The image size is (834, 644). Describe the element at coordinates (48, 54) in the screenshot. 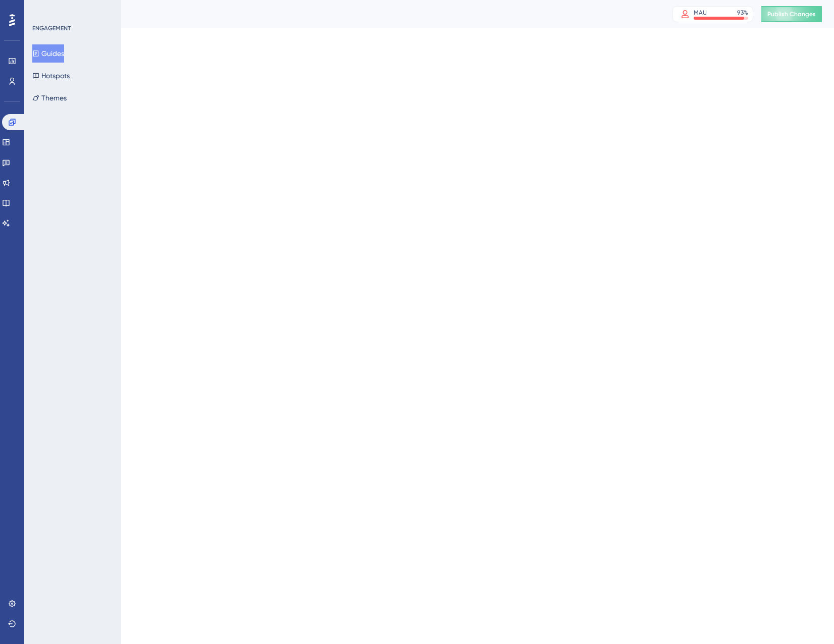

I see `button: Guides` at that location.